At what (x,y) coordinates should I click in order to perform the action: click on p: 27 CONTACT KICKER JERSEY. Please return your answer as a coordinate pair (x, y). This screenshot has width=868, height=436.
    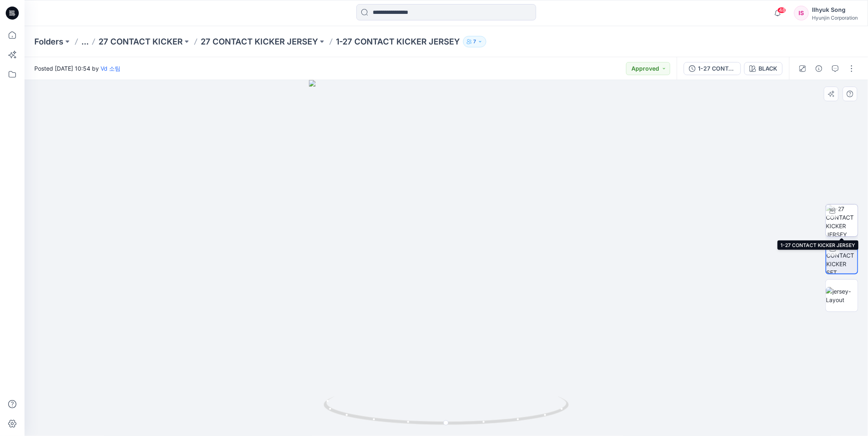
    Looking at the image, I should click on (259, 42).